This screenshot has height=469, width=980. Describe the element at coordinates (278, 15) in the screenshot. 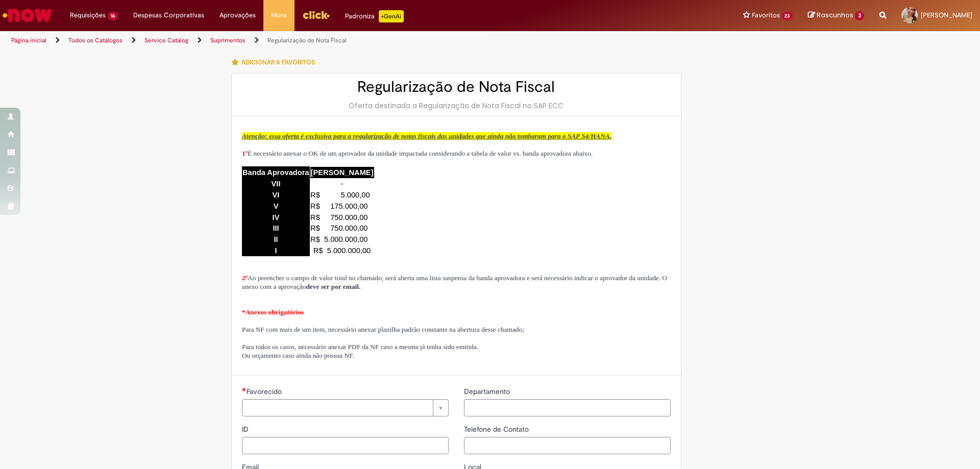

I see `span: More` at that location.